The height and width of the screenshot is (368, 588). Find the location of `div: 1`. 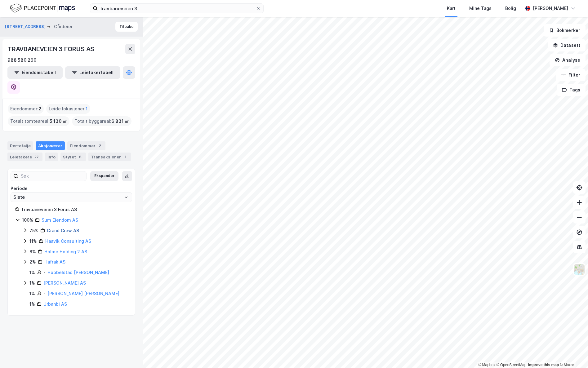

div: 1 is located at coordinates (125, 157).